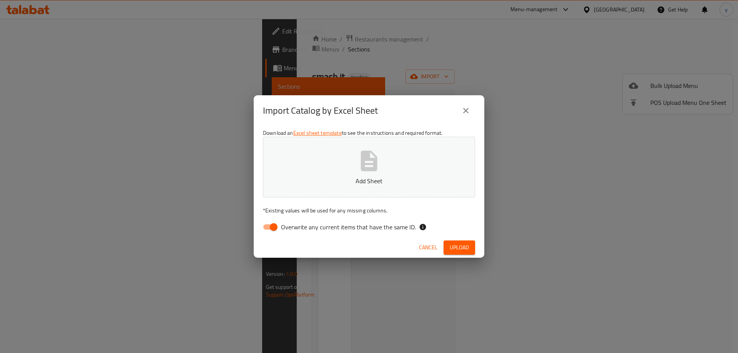 The width and height of the screenshot is (738, 353). I want to click on button: Add Sheet, so click(369, 167).